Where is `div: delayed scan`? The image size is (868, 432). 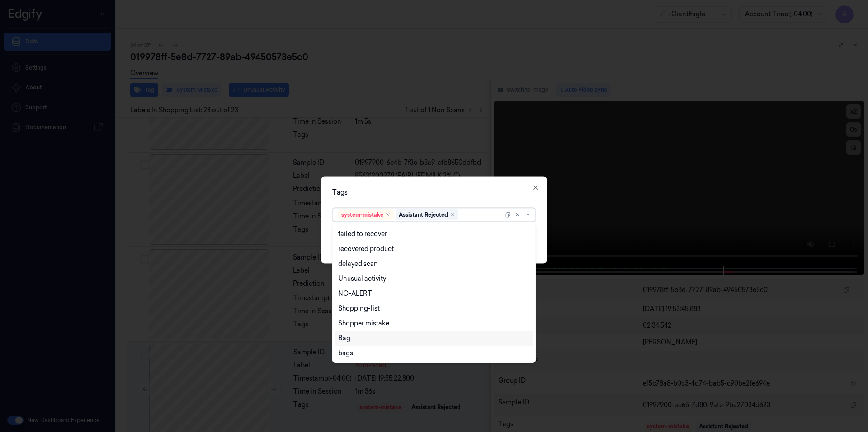 div: delayed scan is located at coordinates (358, 264).